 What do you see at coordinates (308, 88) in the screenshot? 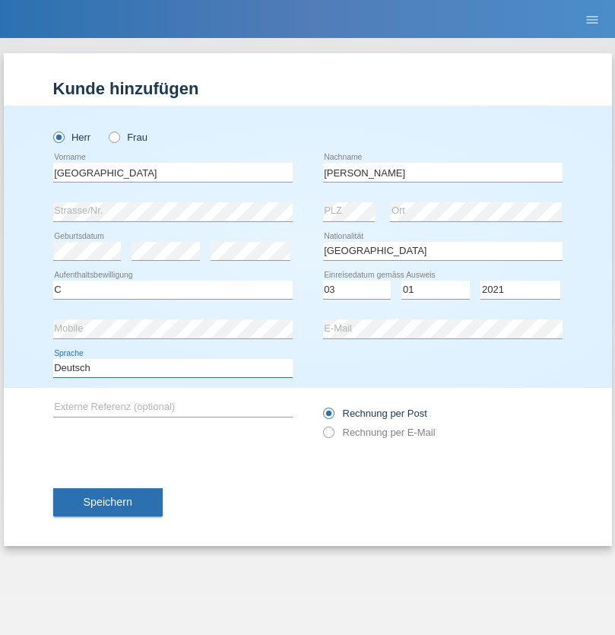
I see `h1: Kunde hinzufügen` at bounding box center [308, 88].